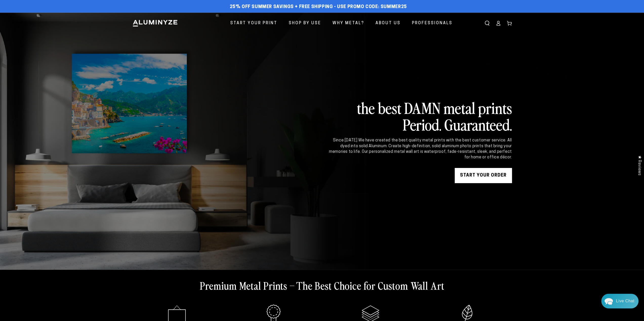 The width and height of the screenshot is (644, 321). I want to click on div: Click to open Judge.me floating reviews tab, so click(639, 165).